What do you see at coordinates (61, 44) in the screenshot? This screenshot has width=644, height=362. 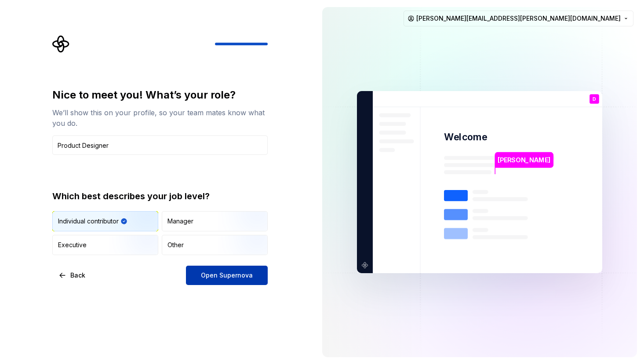 I see `svg: Supernova Logo` at bounding box center [61, 44].